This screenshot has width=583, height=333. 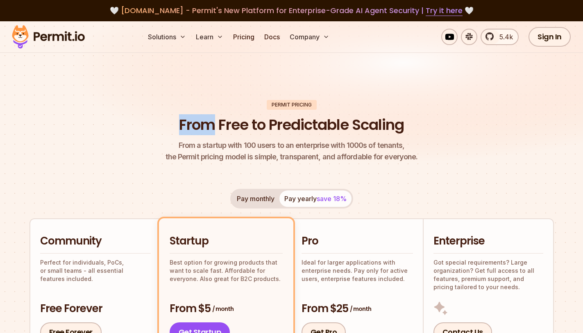 I want to click on p: Got special requirements? Large organization? Get full access to all features, premium support, a..., so click(x=489, y=275).